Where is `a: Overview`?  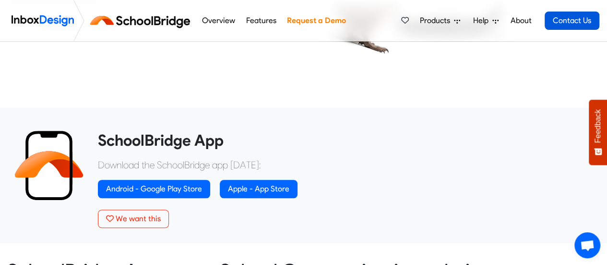 a: Overview is located at coordinates (218, 21).